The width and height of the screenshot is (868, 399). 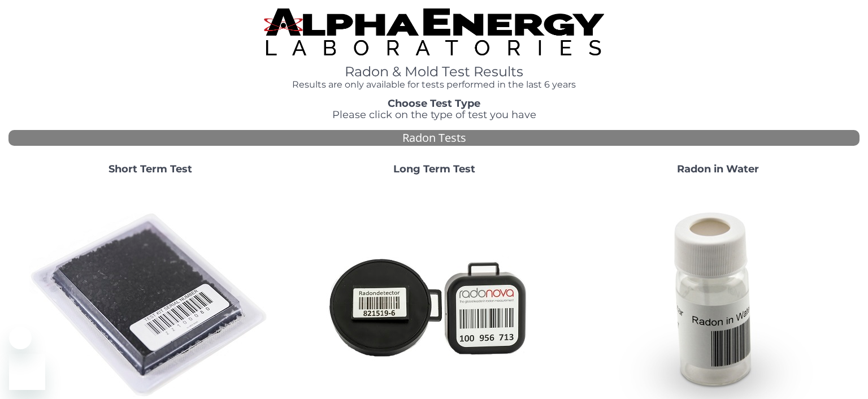 I want to click on span: Please click on the type of test you have, so click(x=434, y=115).